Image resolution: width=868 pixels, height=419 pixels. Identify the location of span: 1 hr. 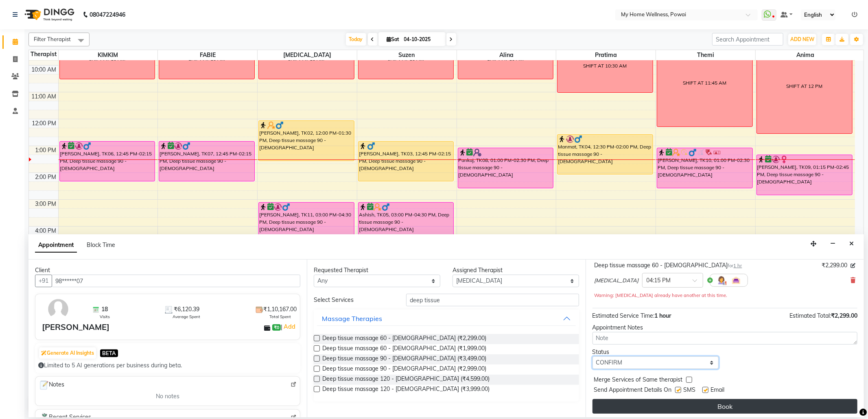
(738, 265).